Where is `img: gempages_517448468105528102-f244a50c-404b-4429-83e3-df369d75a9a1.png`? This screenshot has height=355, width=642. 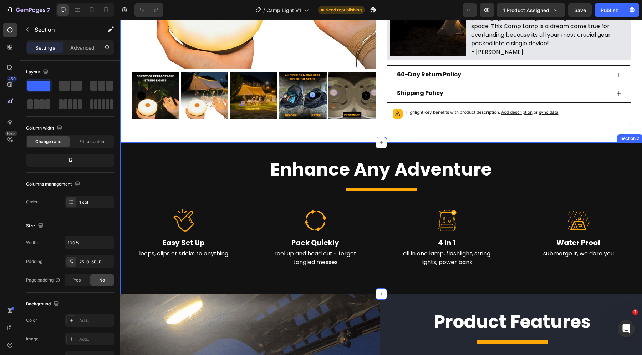
img: gempages_517448468105528102-f244a50c-404b-4429-83e3-df369d75a9a1.png is located at coordinates (63, 200).